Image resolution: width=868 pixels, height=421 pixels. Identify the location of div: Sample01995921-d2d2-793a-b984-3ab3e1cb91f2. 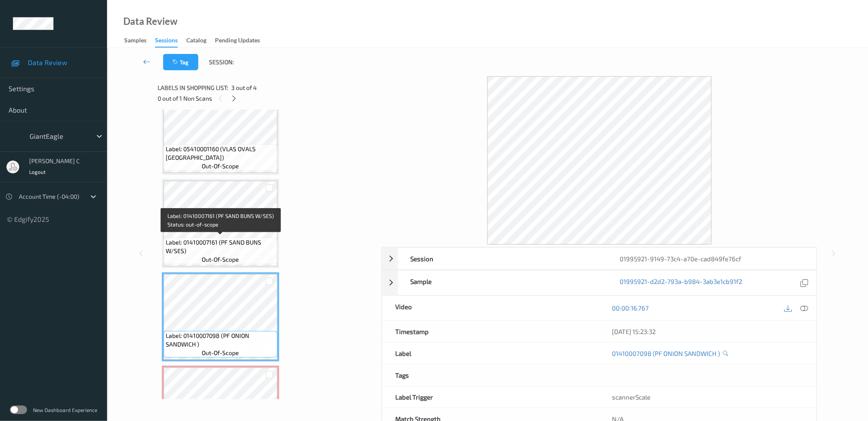
(599, 282).